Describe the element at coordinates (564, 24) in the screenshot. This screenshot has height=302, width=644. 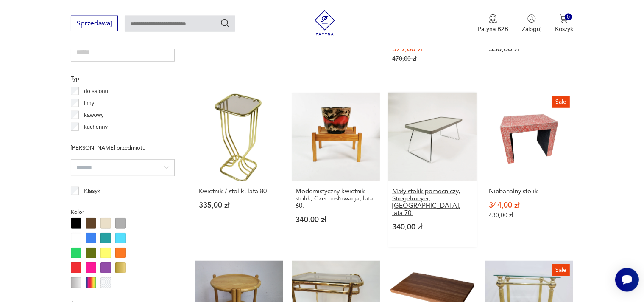
I see `button: 0Koszyk` at that location.